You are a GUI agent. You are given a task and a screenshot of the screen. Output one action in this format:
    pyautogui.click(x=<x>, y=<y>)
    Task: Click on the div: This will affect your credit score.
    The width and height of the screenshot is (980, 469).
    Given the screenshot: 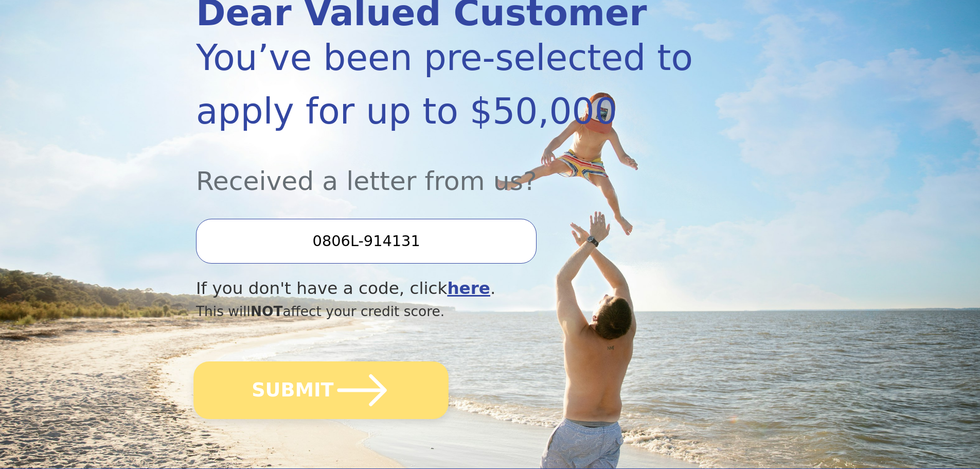 What is the action you would take?
    pyautogui.click(x=446, y=311)
    